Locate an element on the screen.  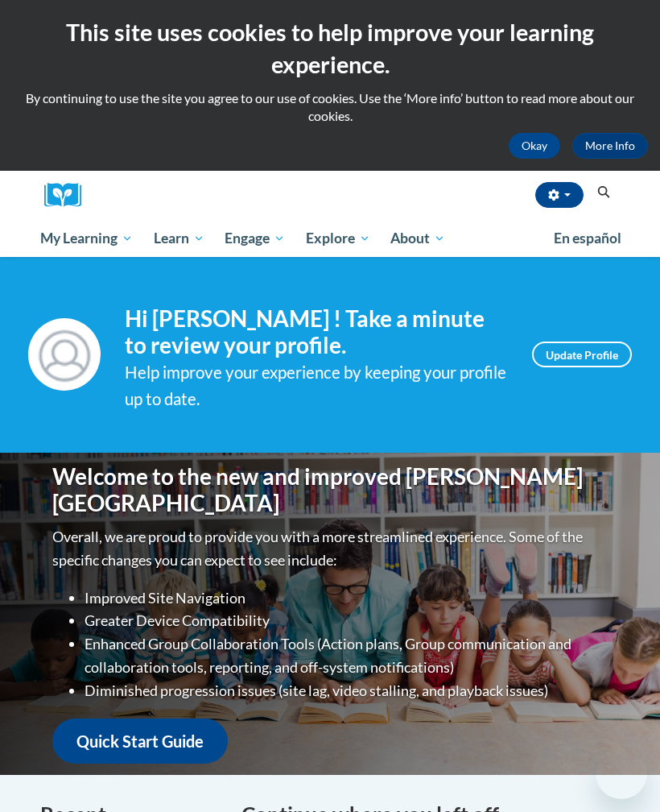
a: My Learning is located at coordinates (86, 239).